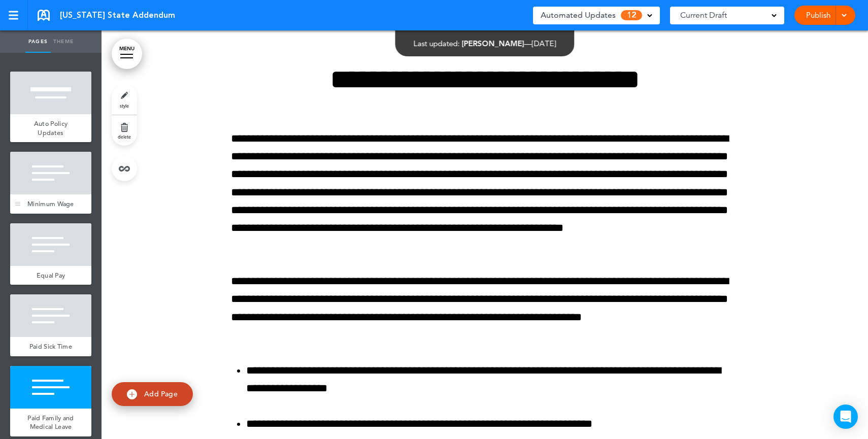  I want to click on a: Auto Policy Updates, so click(51, 128).